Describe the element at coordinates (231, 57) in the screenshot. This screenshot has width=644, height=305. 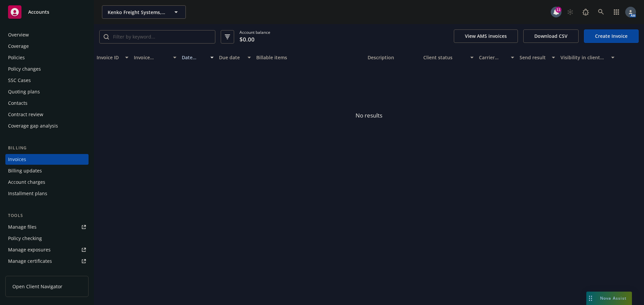
I see `div: Due date` at that location.